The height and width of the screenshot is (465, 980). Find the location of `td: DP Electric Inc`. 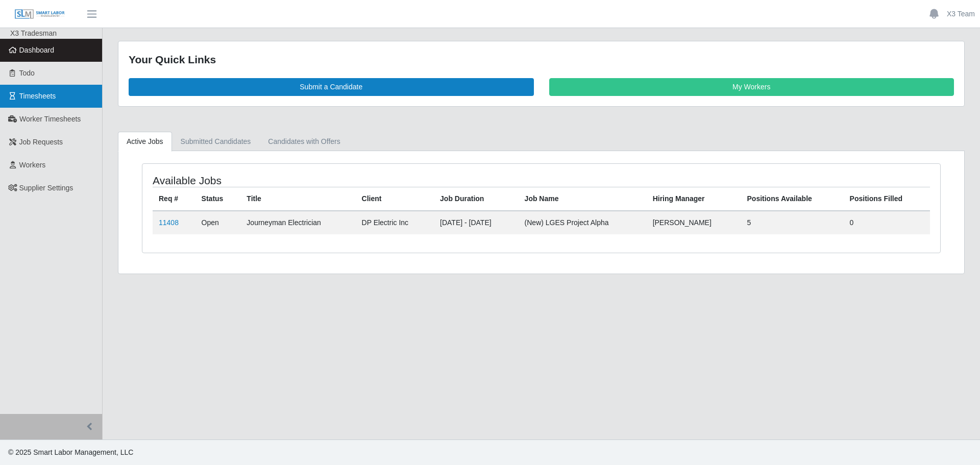

td: DP Electric Inc is located at coordinates (395, 223).